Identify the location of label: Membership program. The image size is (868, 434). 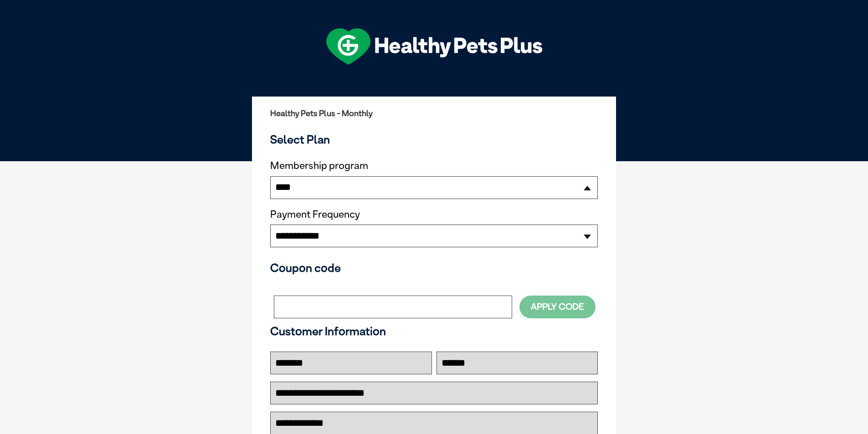
(434, 166).